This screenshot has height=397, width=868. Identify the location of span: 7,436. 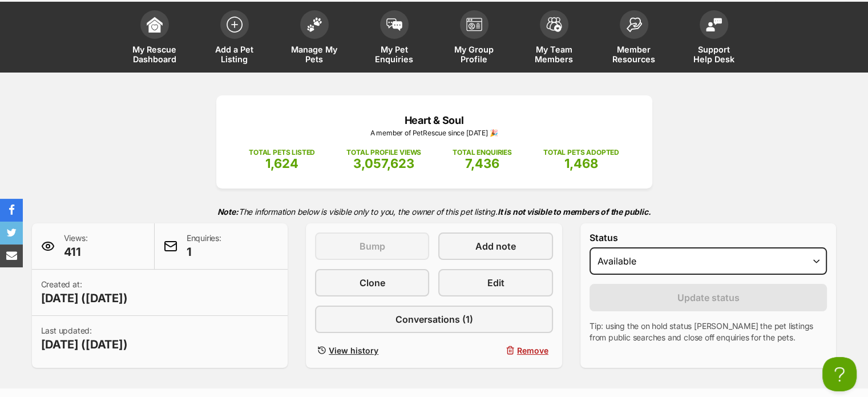
(482, 163).